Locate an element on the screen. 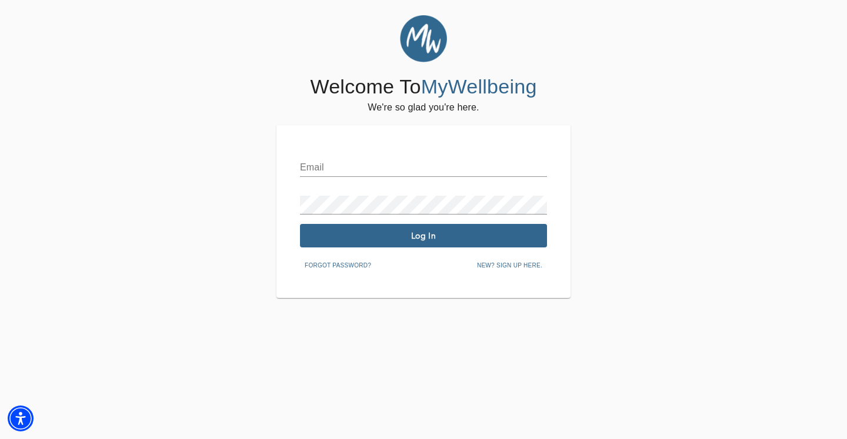  div: Accessibility Menu is located at coordinates (21, 419).